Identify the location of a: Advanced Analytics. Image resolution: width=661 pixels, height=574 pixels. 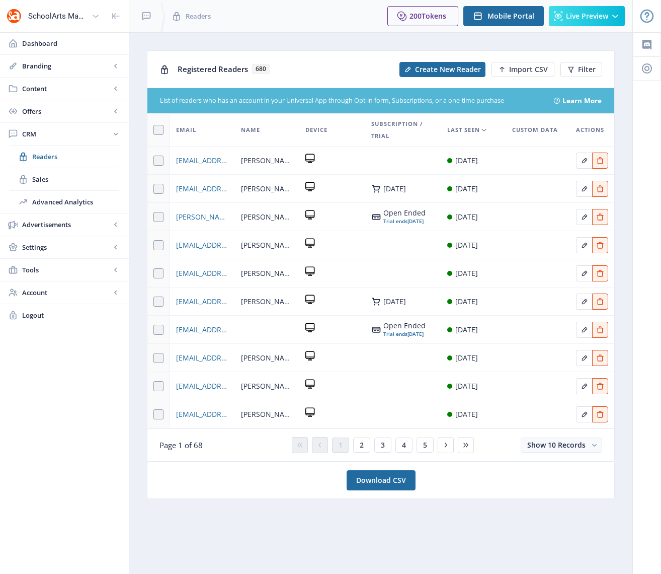
(64, 202).